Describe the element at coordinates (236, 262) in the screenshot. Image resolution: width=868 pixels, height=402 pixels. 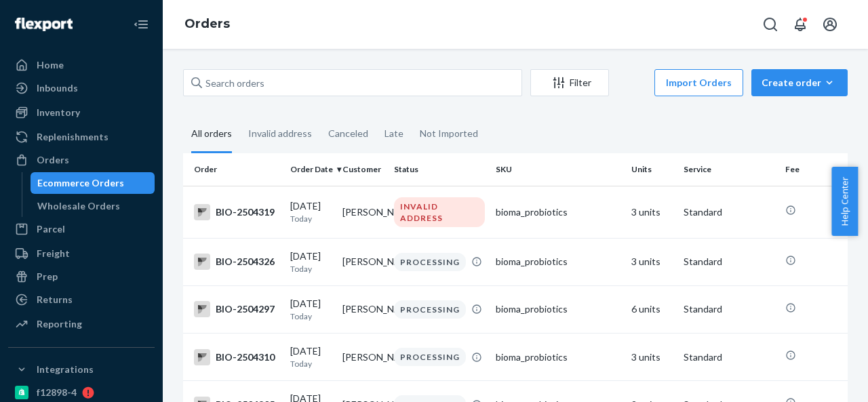
I see `div: BIO-2504326` at that location.